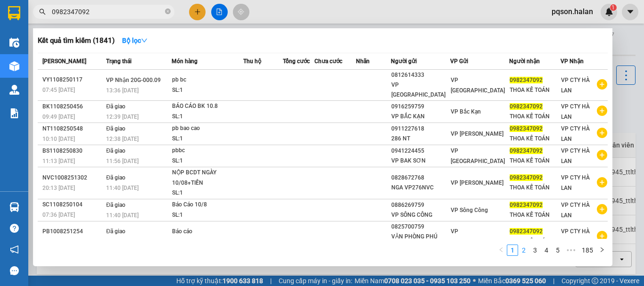 The width and height of the screenshot is (644, 286). Describe the element at coordinates (207, 107) in the screenshot. I see `div: BÁO CÁO BK 10.8` at that location.